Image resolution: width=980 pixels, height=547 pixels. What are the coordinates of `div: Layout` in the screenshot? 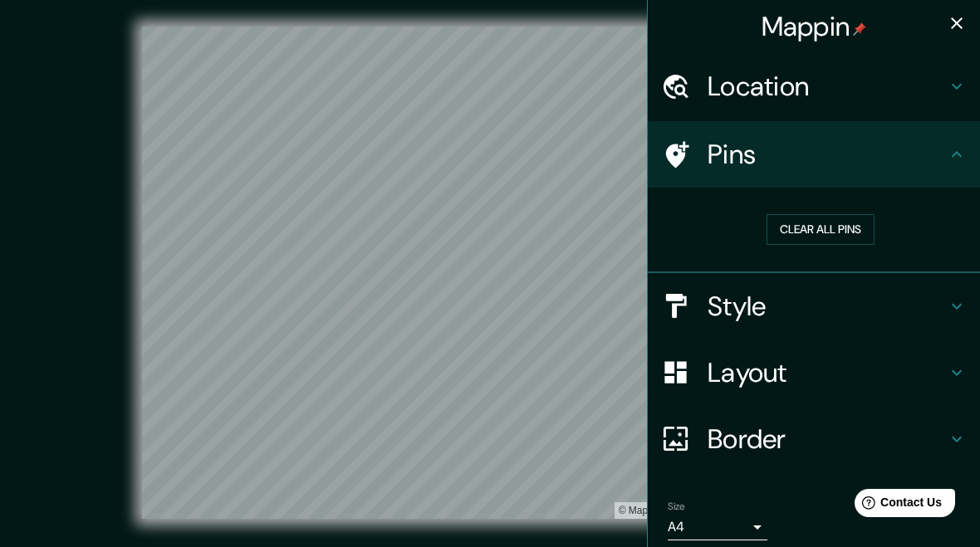 It's located at (814, 373).